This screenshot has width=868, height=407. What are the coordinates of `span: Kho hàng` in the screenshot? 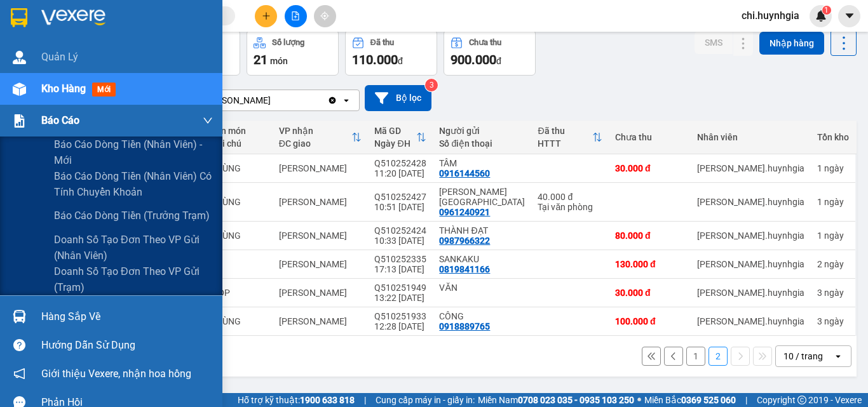 It's located at (64, 88).